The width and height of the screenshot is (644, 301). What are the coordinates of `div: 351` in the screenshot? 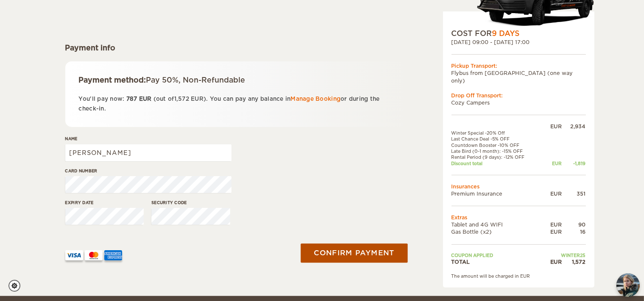 It's located at (574, 193).